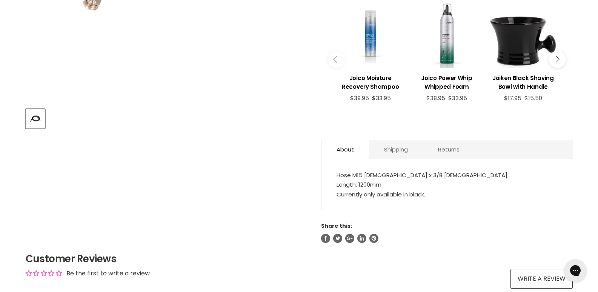 The height and width of the screenshot is (292, 598). Describe the element at coordinates (345, 149) in the screenshot. I see `a: About` at that location.